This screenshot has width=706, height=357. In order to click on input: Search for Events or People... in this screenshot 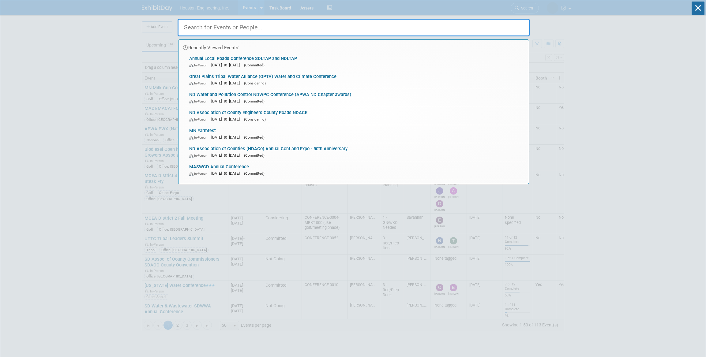, I will do `click(354, 28)`.